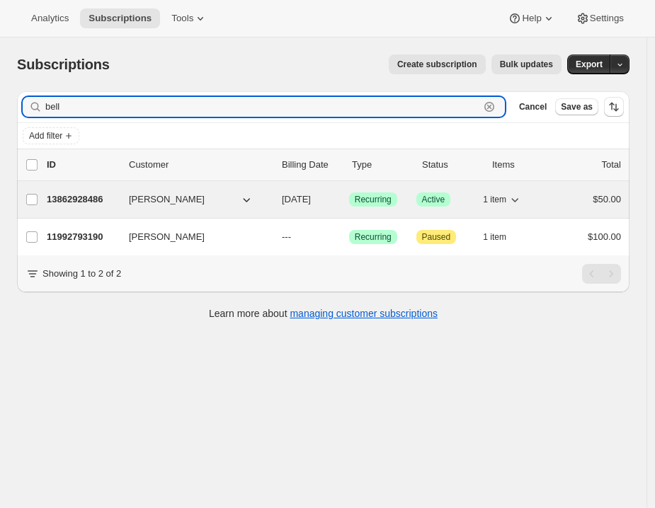  I want to click on span: Active, so click(433, 200).